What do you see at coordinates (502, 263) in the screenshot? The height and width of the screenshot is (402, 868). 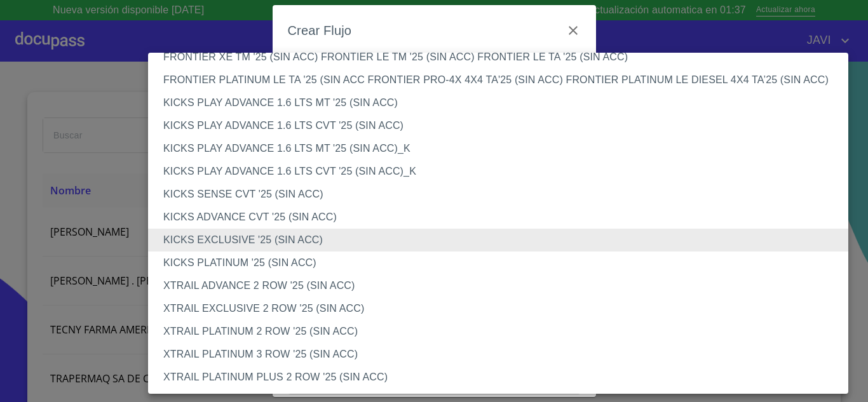 I see `li: KICKS PLATINUM '25 (SIN ACC)` at bounding box center [502, 263].